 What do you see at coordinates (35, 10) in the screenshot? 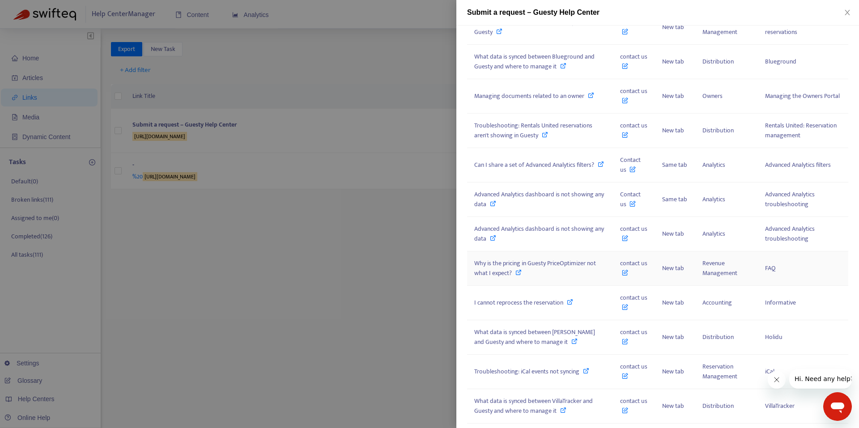
I see `span: Hi. Need any help?` at bounding box center [35, 10].